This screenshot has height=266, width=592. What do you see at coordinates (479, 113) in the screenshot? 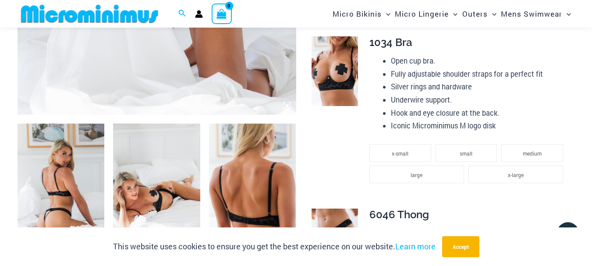
I see `li: Hook and eye closure at the back.` at bounding box center [479, 113].